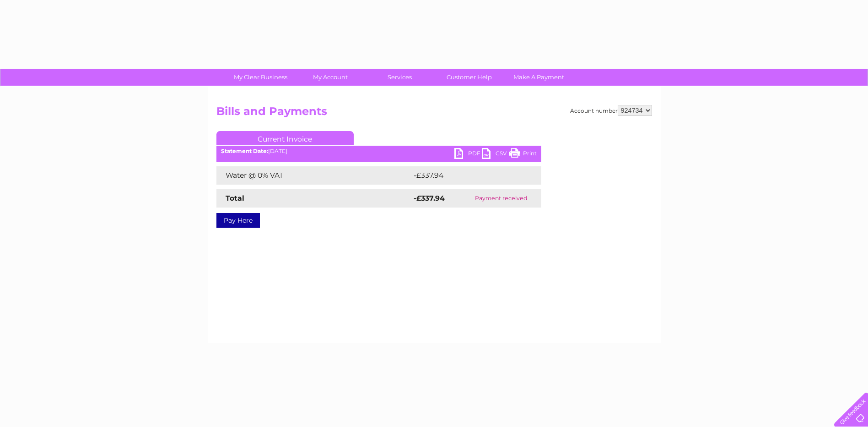  Describe the element at coordinates (235, 198) in the screenshot. I see `strong: Total` at that location.